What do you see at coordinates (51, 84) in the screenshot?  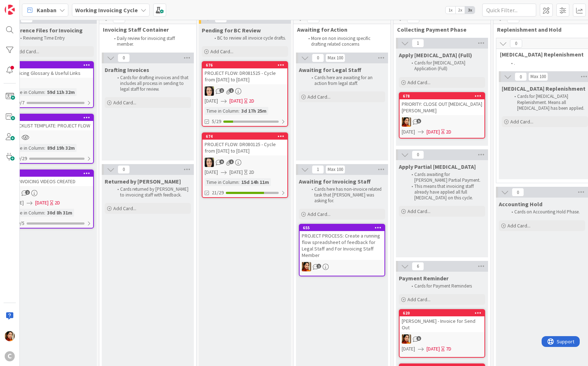 I see `a: 584Invoicing Glossary & Useful LinksTime in Column:59d 11h 32m0/7` at bounding box center [51, 84].